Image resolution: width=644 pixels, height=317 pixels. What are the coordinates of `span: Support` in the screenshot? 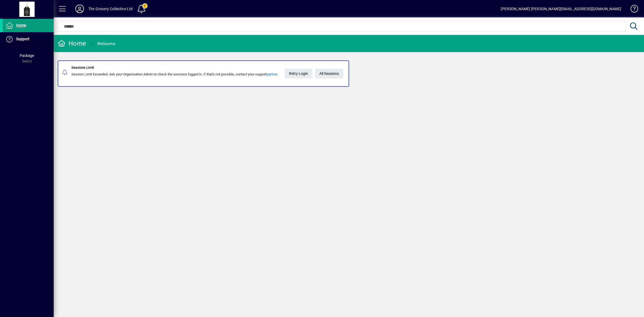 It's located at (23, 39).